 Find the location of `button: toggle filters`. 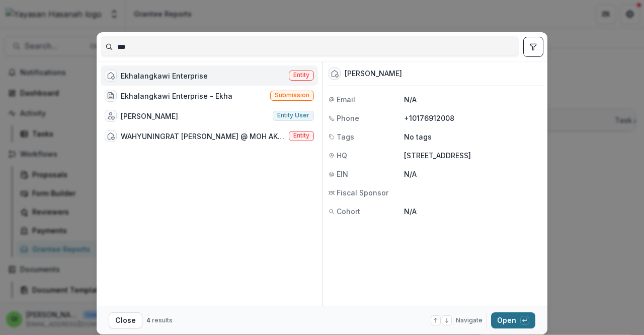

button: toggle filters is located at coordinates (534, 47).